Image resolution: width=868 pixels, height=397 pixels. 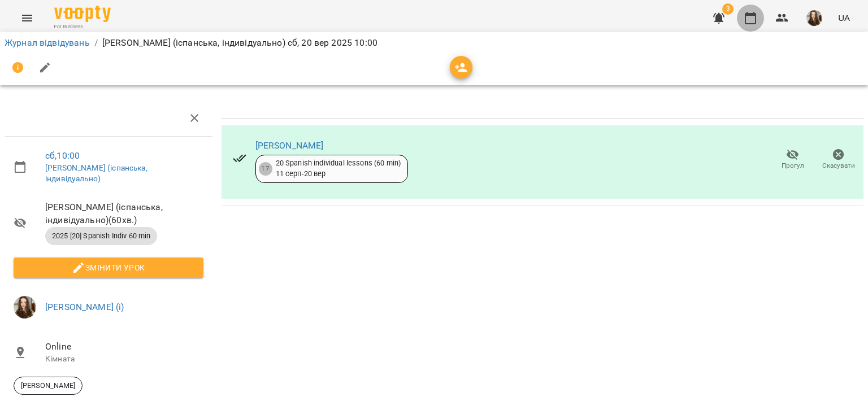 I want to click on div: 20 Spanish individual lessons (60 min) 11 серп - 20 вер, so click(x=339, y=168).